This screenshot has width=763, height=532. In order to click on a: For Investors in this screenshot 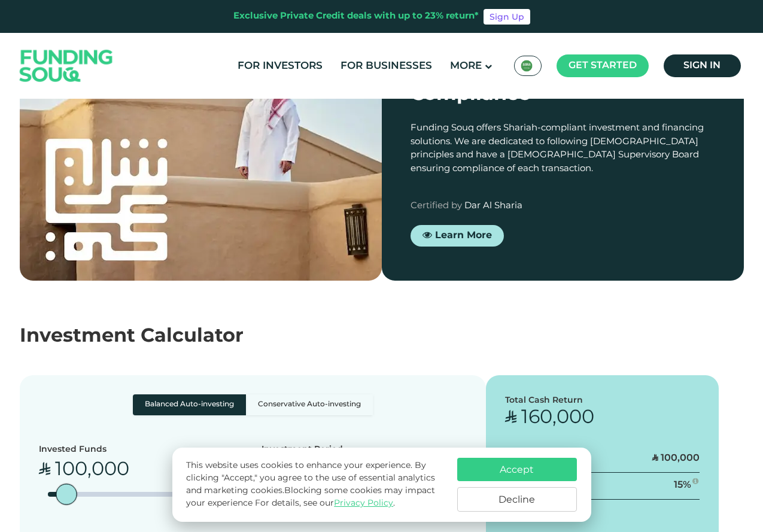, I will do `click(280, 66)`.